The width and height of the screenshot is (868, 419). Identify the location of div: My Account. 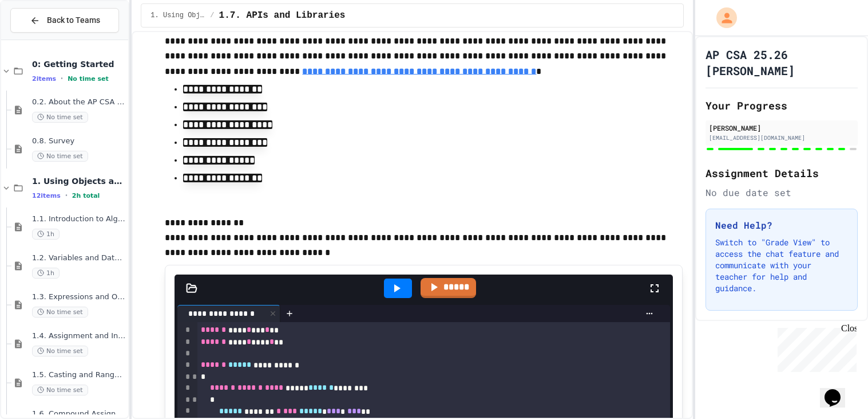
(722, 17).